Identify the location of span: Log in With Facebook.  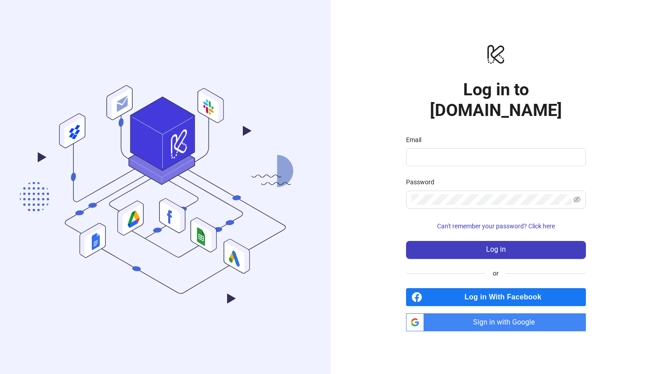
(506, 297).